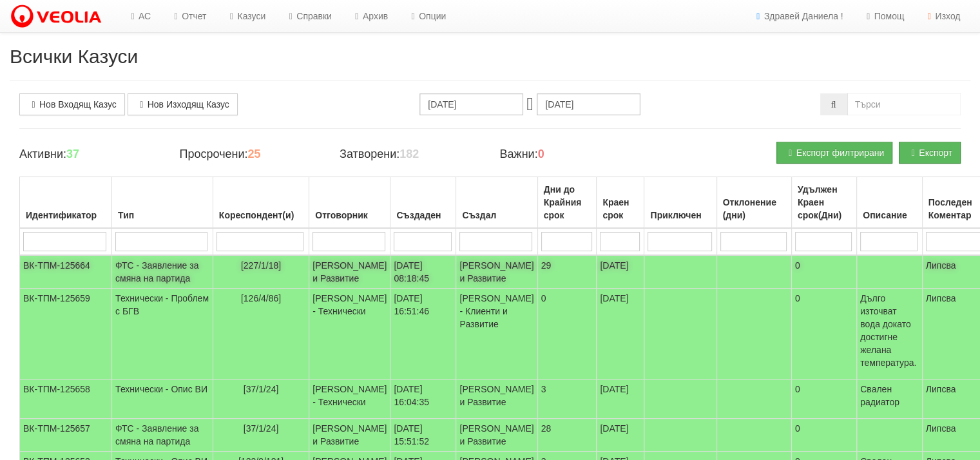  What do you see at coordinates (410, 155) in the screenshot?
I see `h4: Затворени:` at bounding box center [410, 155].